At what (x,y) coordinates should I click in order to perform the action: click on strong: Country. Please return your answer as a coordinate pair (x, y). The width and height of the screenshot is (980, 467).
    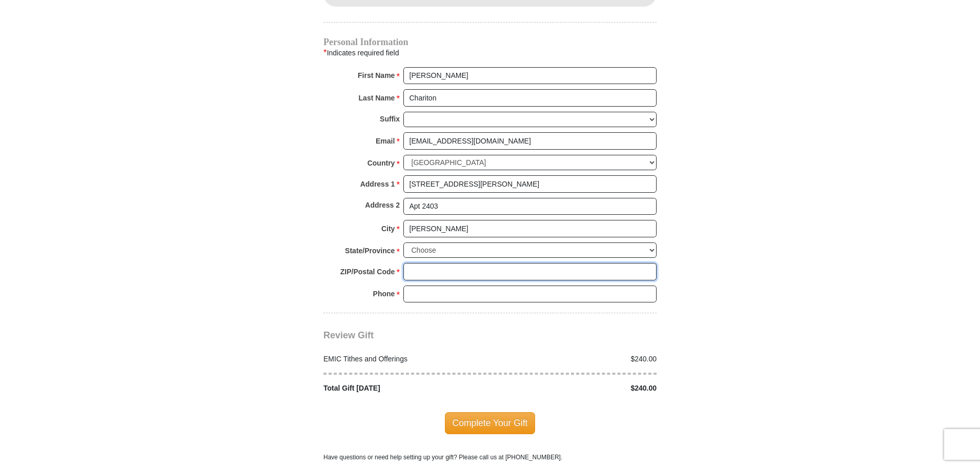
    Looking at the image, I should click on (382, 163).